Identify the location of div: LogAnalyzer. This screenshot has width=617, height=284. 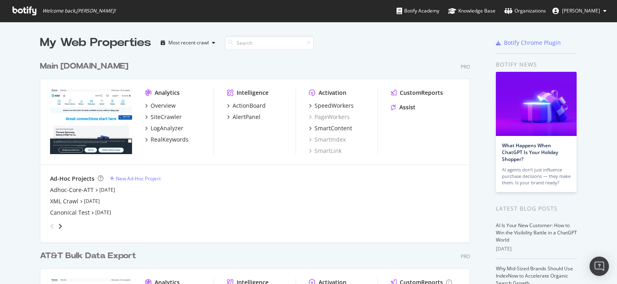
(167, 128).